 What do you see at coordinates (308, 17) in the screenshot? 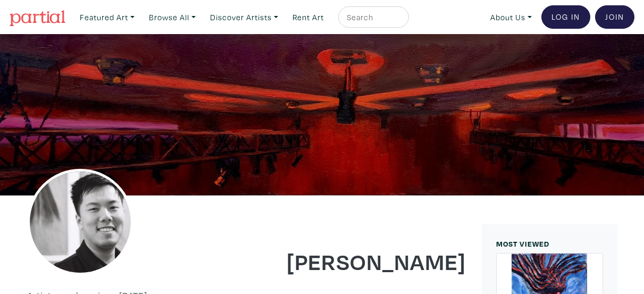
I see `a: Rent Art` at bounding box center [308, 17].